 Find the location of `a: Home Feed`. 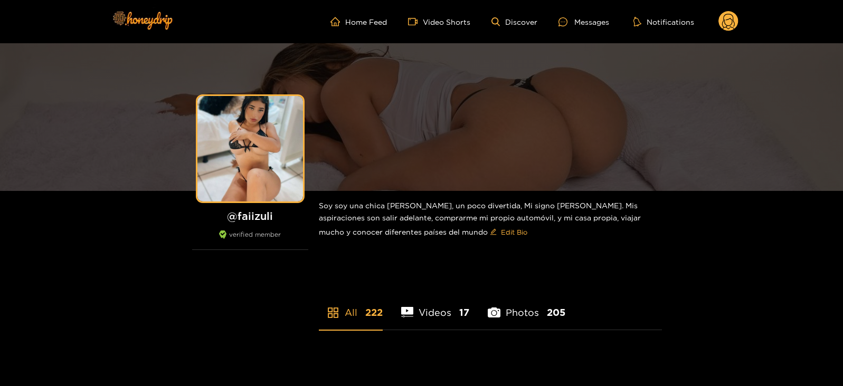

a: Home Feed is located at coordinates (358, 22).